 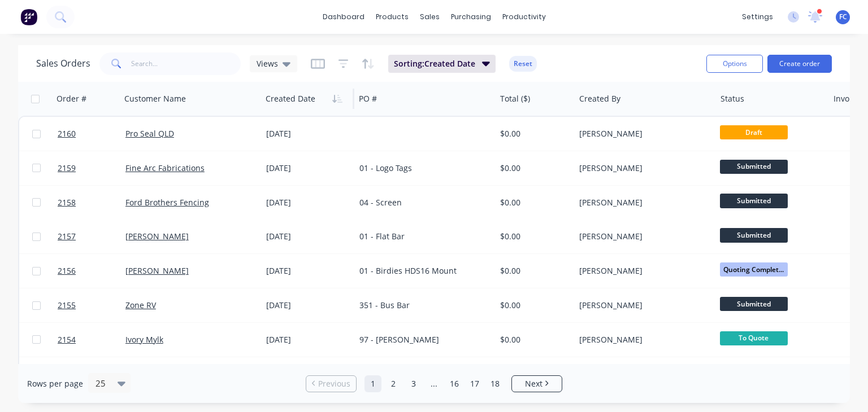 I want to click on a: Page 1 is your current page, so click(x=373, y=385).